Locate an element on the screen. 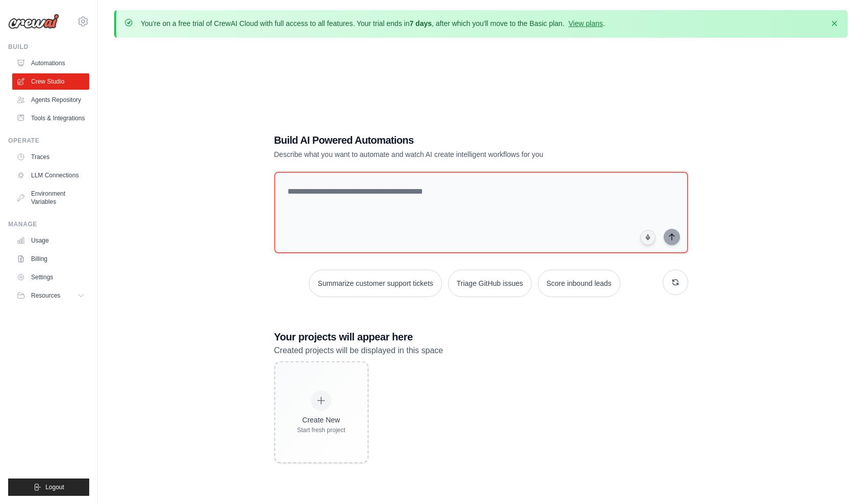 Image resolution: width=864 pixels, height=504 pixels. h1: Build AI Powered Automations is located at coordinates (446, 140).